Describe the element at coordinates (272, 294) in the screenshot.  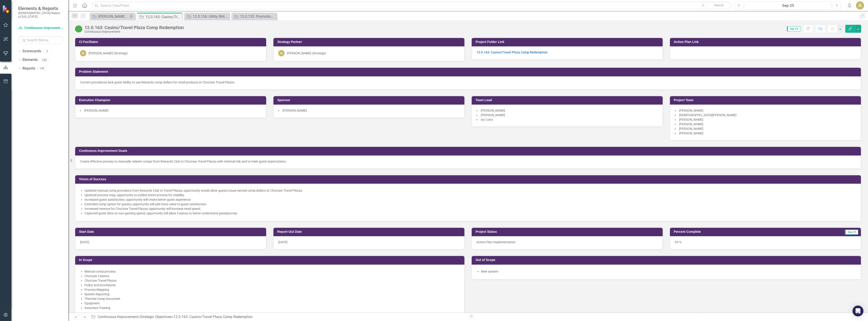
I see `p: System Reporting​` at that location.